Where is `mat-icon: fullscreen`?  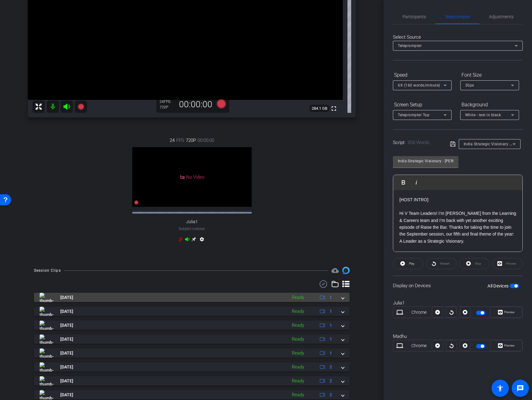 mat-icon: fullscreen is located at coordinates (334, 109).